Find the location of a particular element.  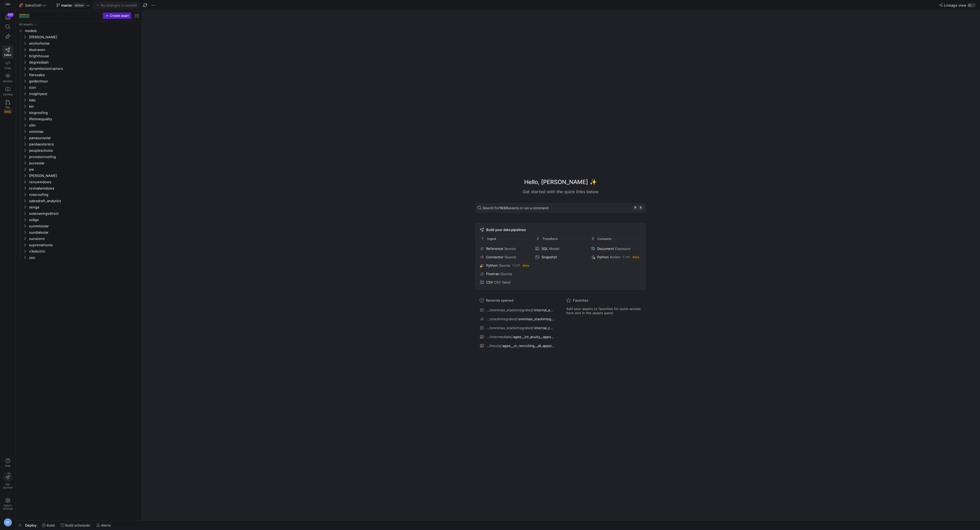

span: blueraven is located at coordinates (84, 50).